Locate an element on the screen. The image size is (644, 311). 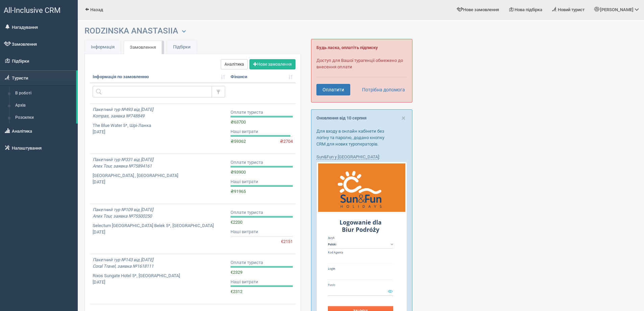
input: Пошук за номером замовлення, ПІБ або паспортом туриста is located at coordinates (152, 92).